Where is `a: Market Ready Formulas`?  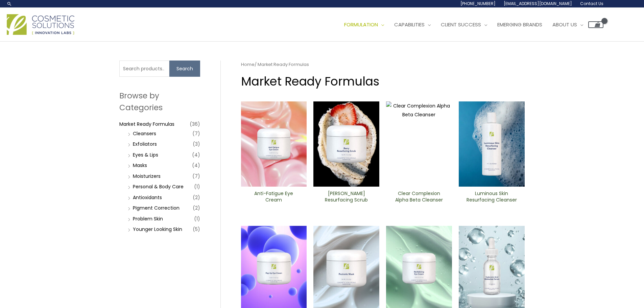
a: Market Ready Formulas is located at coordinates (147, 124).